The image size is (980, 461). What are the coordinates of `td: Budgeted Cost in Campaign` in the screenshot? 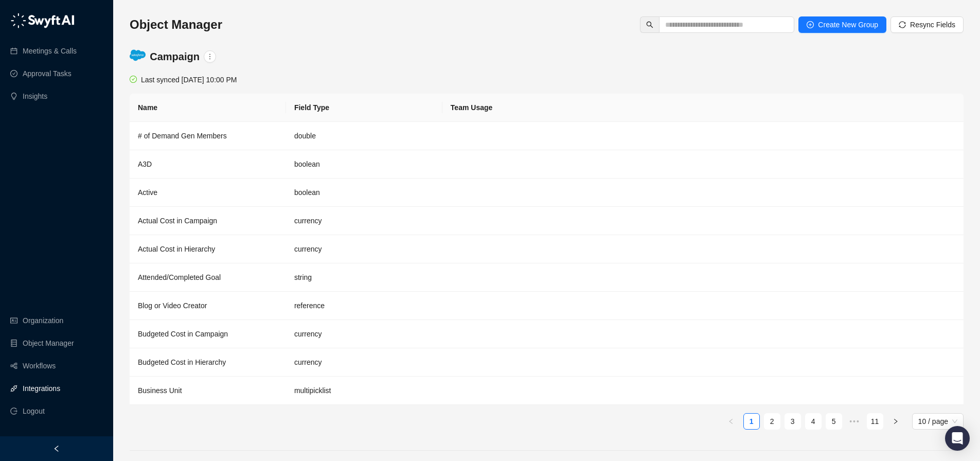 It's located at (208, 334).